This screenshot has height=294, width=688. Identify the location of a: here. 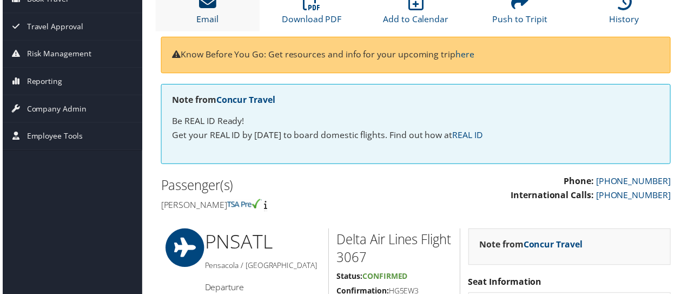
(466, 55).